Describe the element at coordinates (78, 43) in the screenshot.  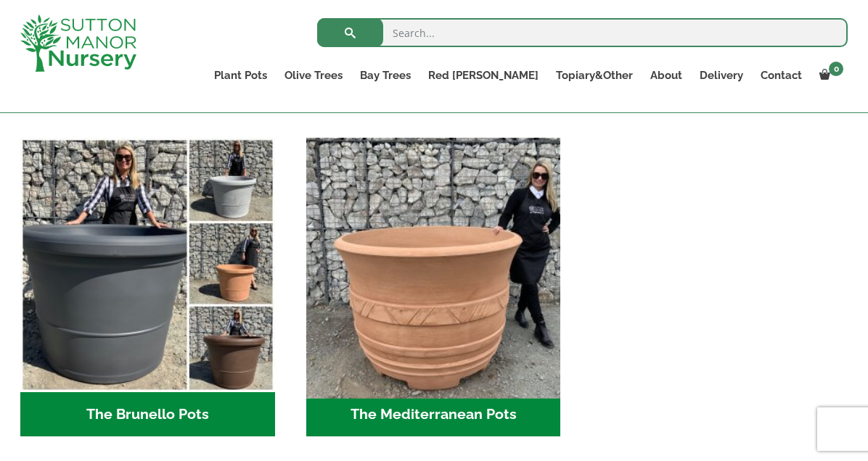
I see `img: logo` at that location.